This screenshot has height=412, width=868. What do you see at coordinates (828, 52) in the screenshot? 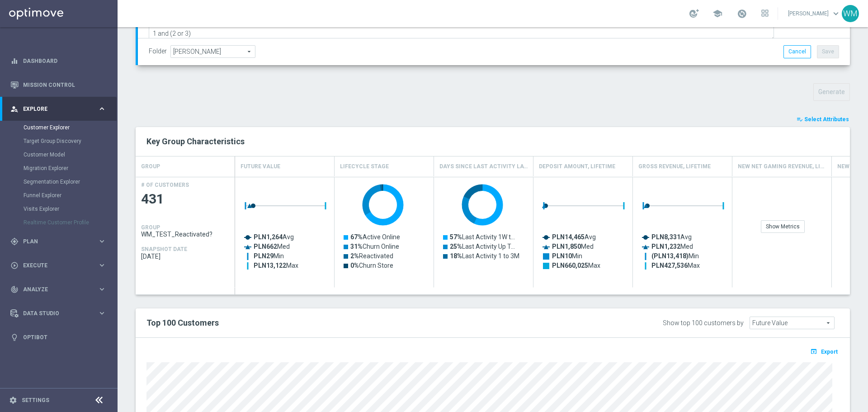
I see `button: Save` at bounding box center [828, 52].